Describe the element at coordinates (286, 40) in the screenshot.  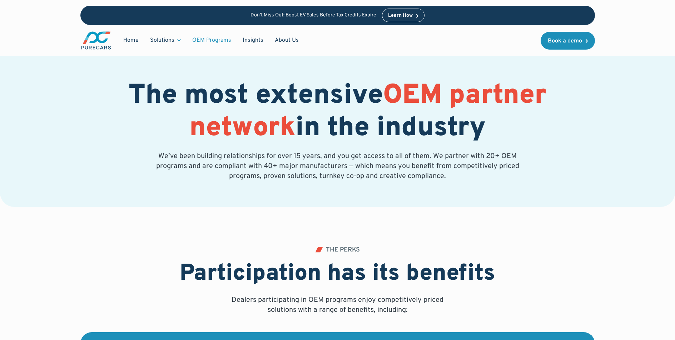
I see `a: About Us` at that location.